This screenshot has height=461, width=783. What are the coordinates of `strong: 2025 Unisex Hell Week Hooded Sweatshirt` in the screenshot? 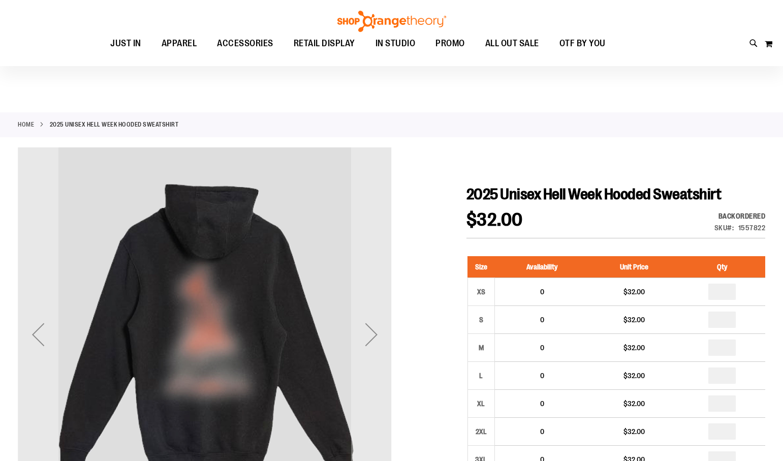 It's located at (114, 124).